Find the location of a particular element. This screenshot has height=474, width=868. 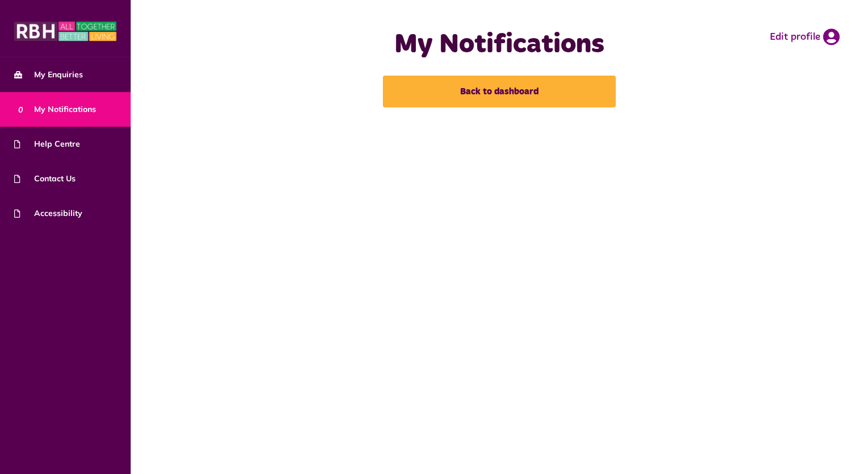

a: Edit profile is located at coordinates (805, 37).